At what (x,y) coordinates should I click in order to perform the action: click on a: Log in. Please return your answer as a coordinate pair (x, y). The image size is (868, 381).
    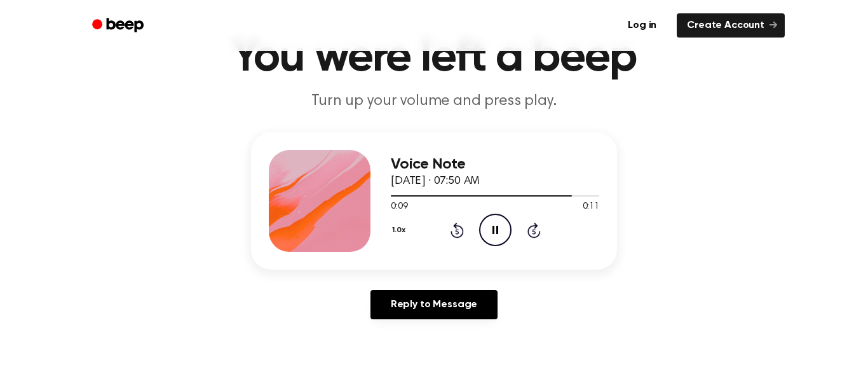
    Looking at the image, I should click on (641, 25).